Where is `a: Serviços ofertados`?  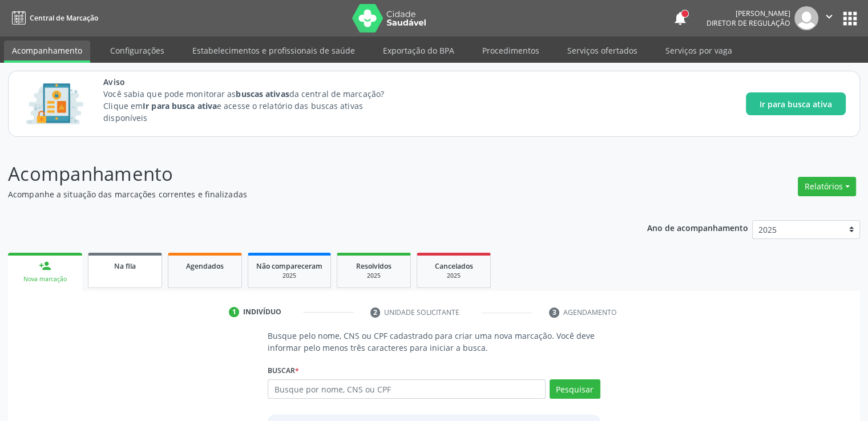
a: Serviços ofertados is located at coordinates (602, 50).